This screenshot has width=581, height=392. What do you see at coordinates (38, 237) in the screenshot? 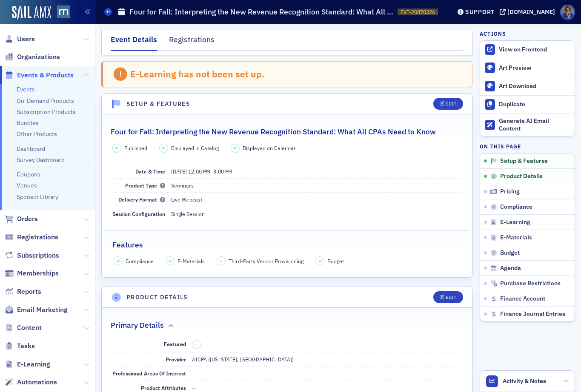
I see `span: Registrations` at bounding box center [38, 237].